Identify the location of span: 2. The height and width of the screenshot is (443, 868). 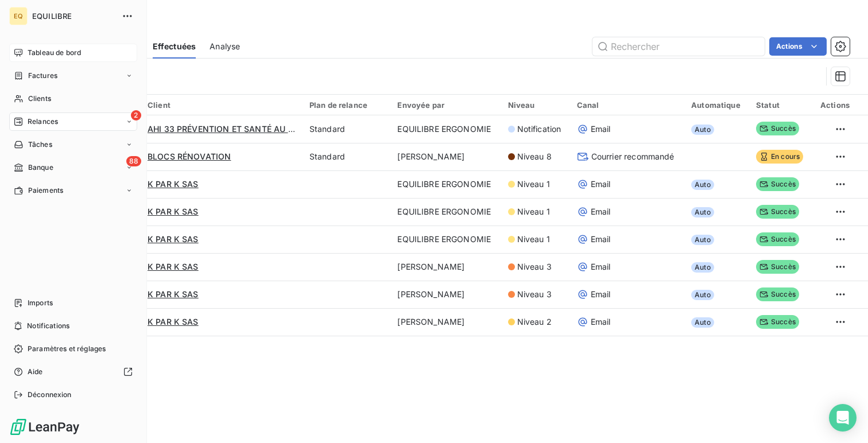
(136, 115).